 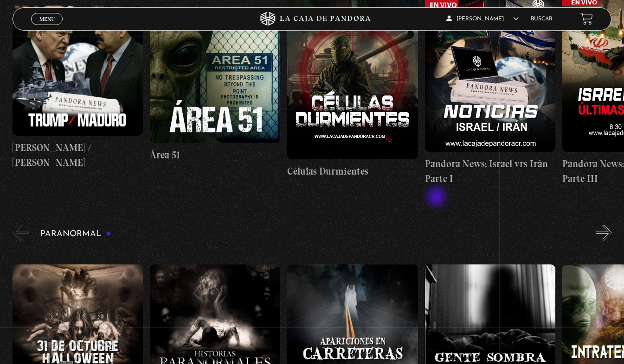 I want to click on span: Cerrar, so click(x=47, y=27).